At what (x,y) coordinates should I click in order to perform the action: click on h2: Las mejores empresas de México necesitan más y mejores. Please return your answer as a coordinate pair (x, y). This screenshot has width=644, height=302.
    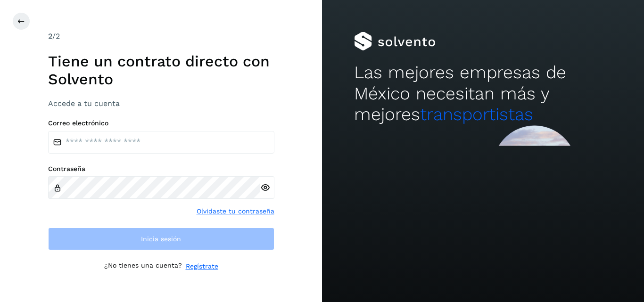
    Looking at the image, I should click on (483, 94).